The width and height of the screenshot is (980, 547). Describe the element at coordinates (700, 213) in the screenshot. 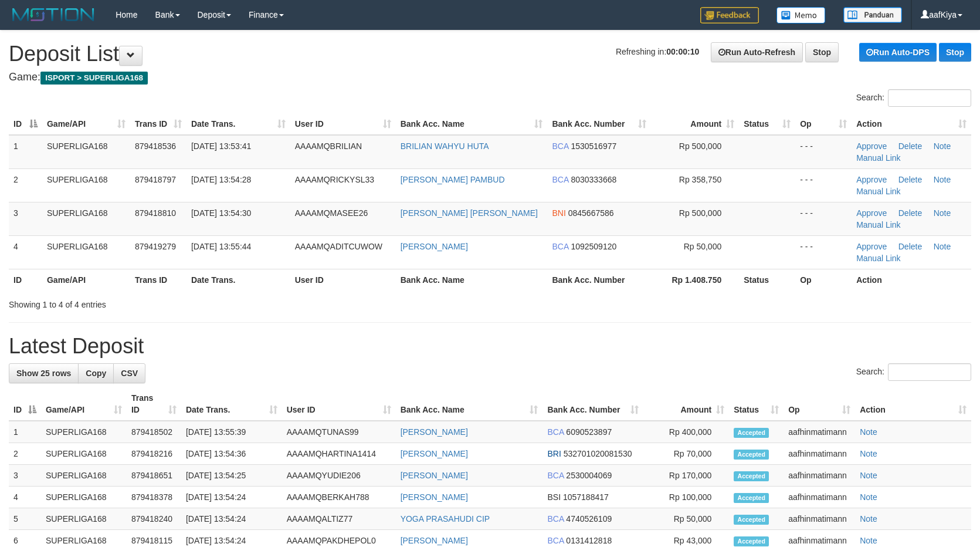

I see `span: Rp 500,000` at that location.